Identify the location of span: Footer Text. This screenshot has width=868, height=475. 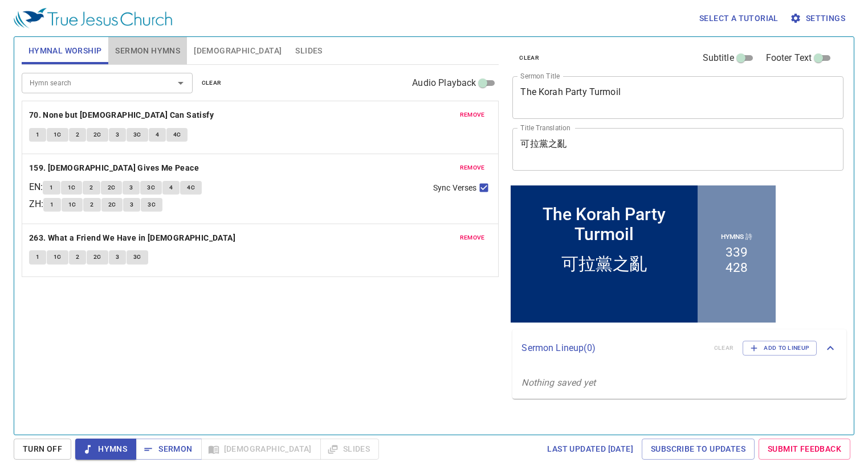
(789, 58).